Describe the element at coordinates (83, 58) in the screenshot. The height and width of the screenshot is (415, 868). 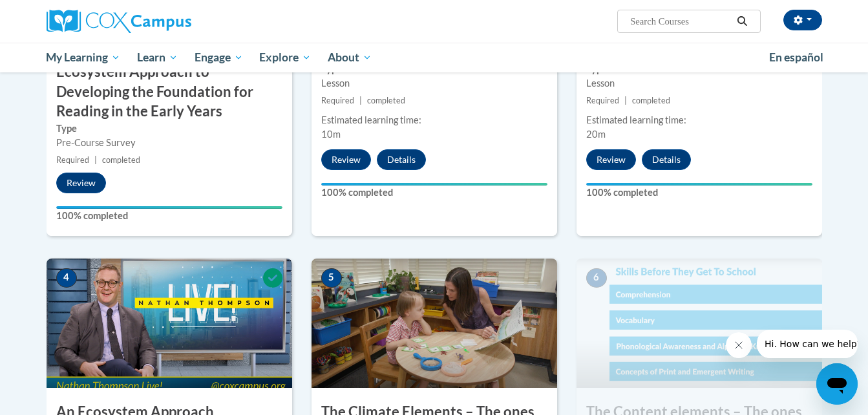
I see `span: My Learning` at that location.